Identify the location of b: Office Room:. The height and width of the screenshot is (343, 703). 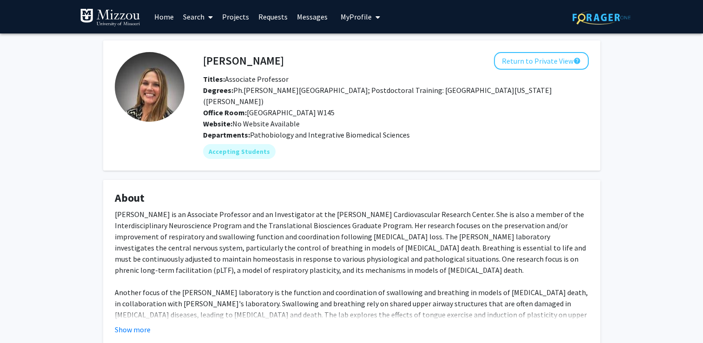
(225, 113).